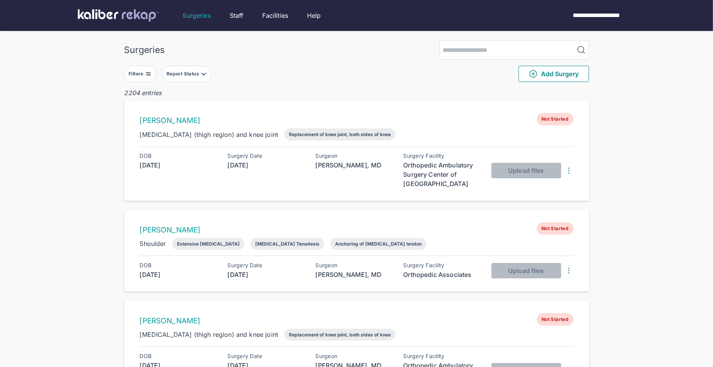  What do you see at coordinates (275, 15) in the screenshot?
I see `a: Facilities` at bounding box center [275, 15].